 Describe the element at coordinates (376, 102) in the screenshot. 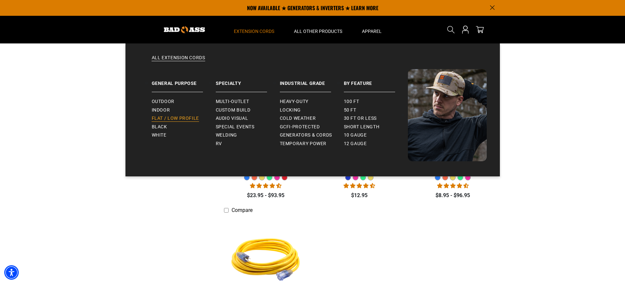

I see `a: 100 ft` at that location.